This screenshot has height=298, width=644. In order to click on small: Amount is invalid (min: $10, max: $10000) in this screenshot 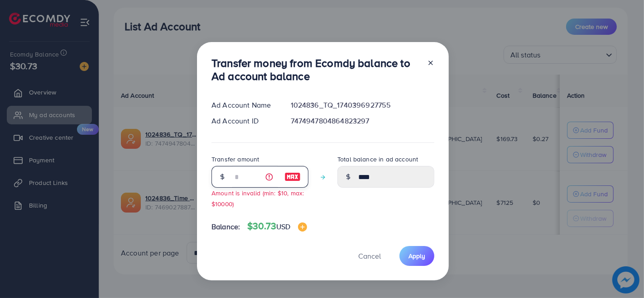, I will do `click(257, 198)`.